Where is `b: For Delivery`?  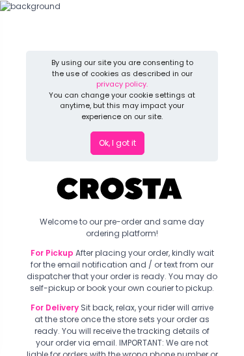
b: For Delivery is located at coordinates (55, 307).